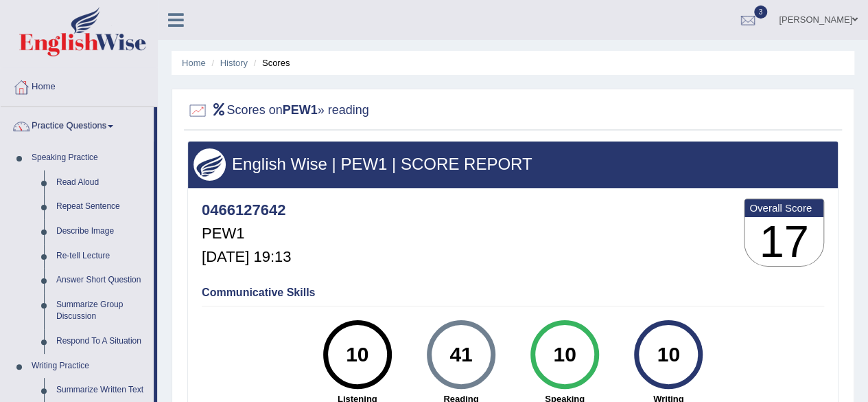 This screenshot has height=402, width=868. What do you see at coordinates (461, 354) in the screenshot?
I see `div: 41` at bounding box center [461, 354].